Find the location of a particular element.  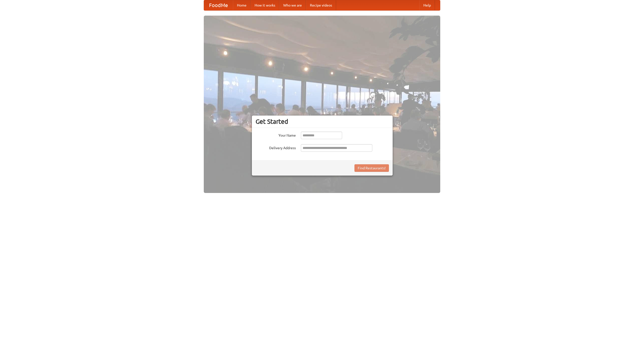

a: Home is located at coordinates (242, 5).